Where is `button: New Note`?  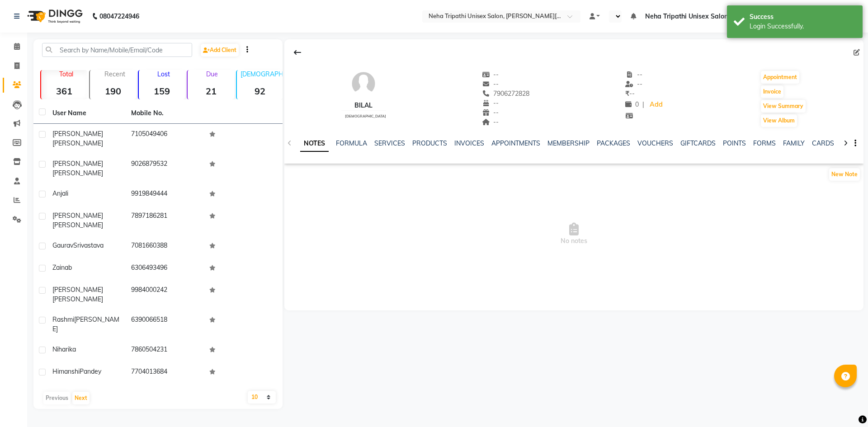 button: New Note is located at coordinates (845, 174).